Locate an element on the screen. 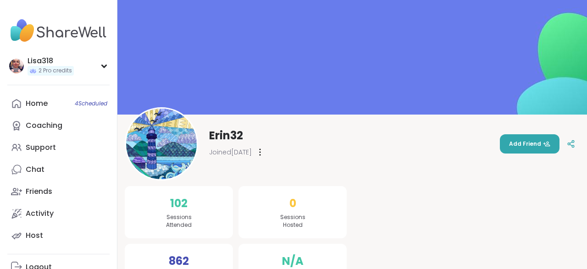  img: ShareWell Nav Logo is located at coordinates (58, 31).